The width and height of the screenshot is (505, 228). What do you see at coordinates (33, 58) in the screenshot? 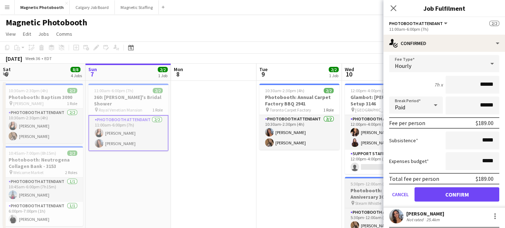
I see `span: Week 36` at bounding box center [33, 58].